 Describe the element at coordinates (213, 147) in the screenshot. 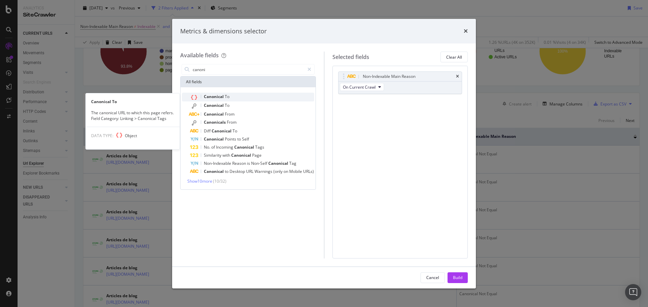

I see `span: of` at that location.